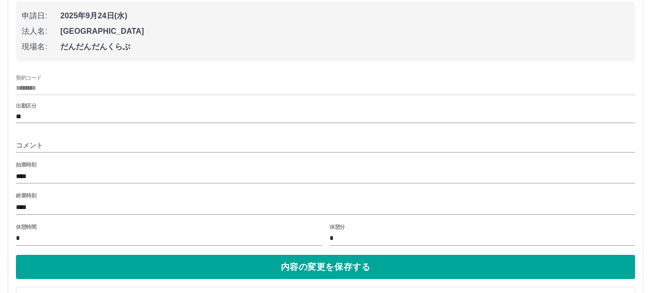 Image resolution: width=651 pixels, height=293 pixels. What do you see at coordinates (41, 16) in the screenshot?
I see `span: 申請日:` at bounding box center [41, 16].